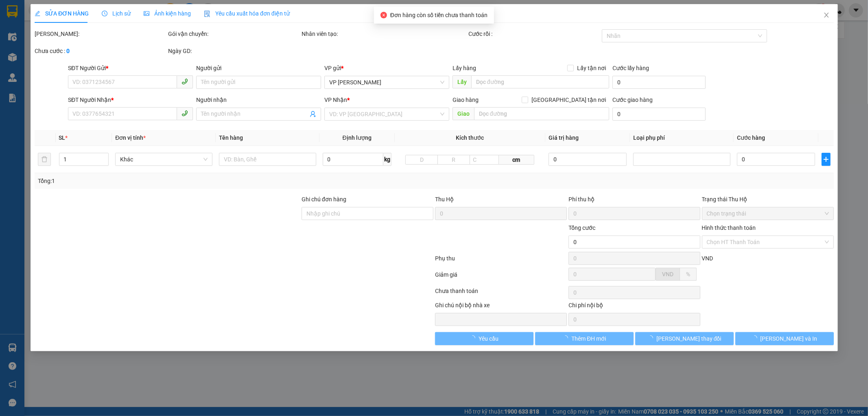  I want to click on span: DDN1208250349, so click(122, 28).